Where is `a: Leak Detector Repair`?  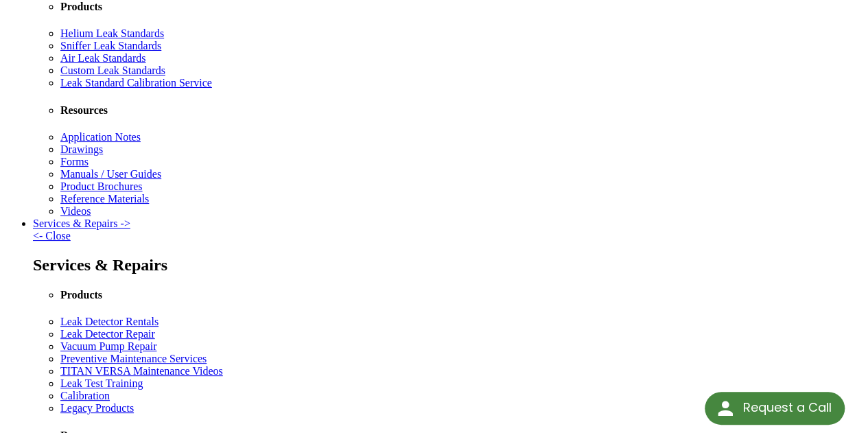
a: Leak Detector Repair is located at coordinates (108, 333).